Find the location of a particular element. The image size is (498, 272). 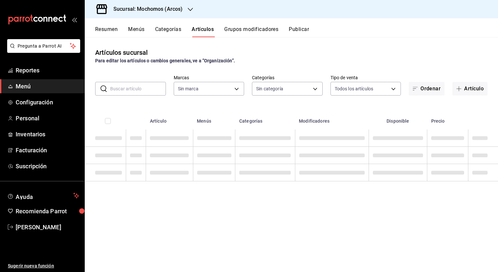

span: Ayuda is located at coordinates (43, 195).